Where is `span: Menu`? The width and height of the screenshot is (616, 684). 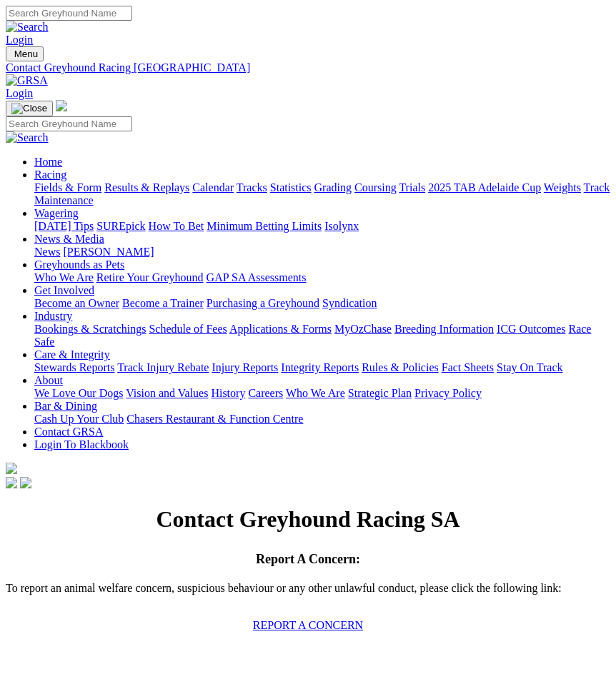 span: Menu is located at coordinates (25, 53).